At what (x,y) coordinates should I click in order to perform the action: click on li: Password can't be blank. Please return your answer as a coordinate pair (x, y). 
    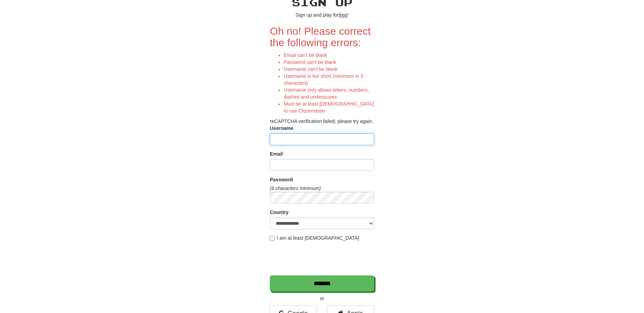
    Looking at the image, I should click on (329, 62).